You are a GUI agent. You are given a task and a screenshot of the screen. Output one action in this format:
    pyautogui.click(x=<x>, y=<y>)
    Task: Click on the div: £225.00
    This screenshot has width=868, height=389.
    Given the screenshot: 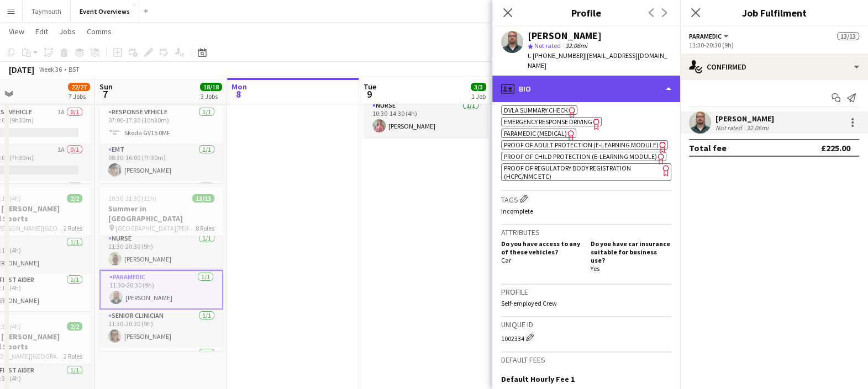 What is the action you would take?
    pyautogui.click(x=836, y=148)
    